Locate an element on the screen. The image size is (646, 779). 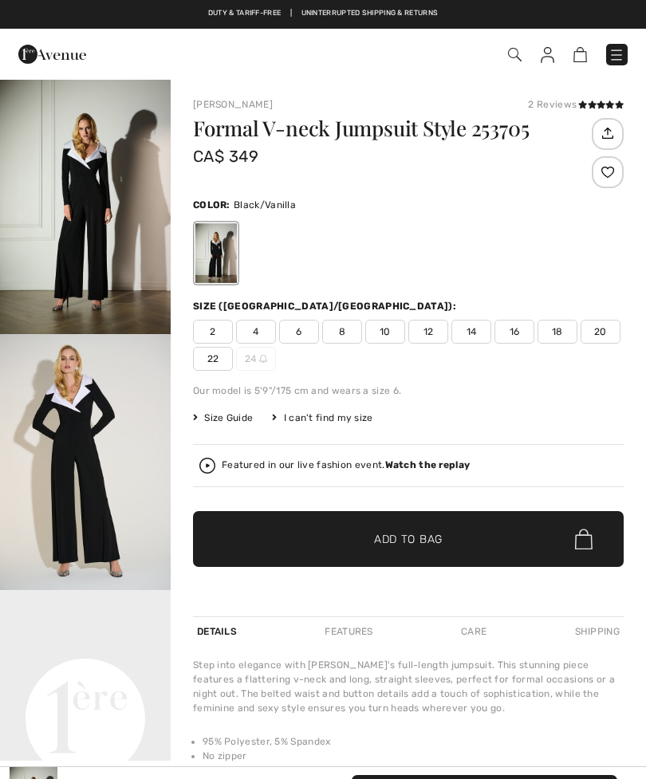
img: Shopping Bag is located at coordinates (579, 54).